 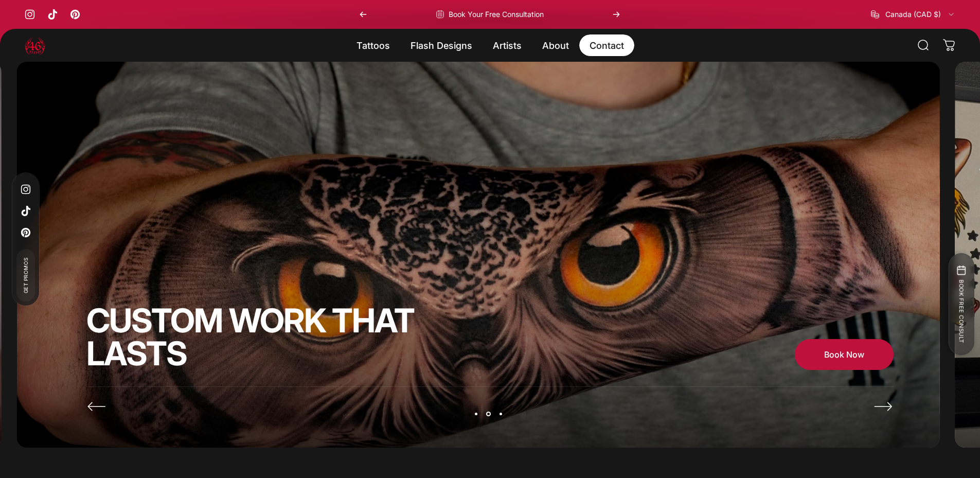 I want to click on a: Book Now, so click(x=845, y=354).